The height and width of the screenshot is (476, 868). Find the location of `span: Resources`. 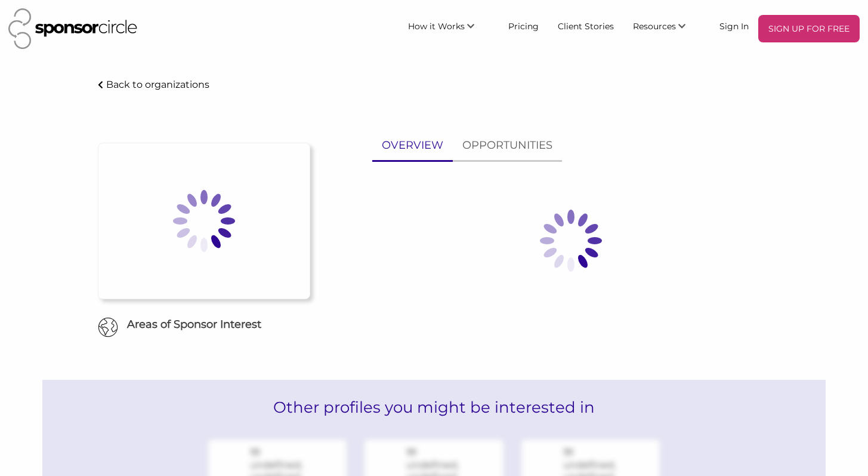

span: Resources is located at coordinates (654, 26).